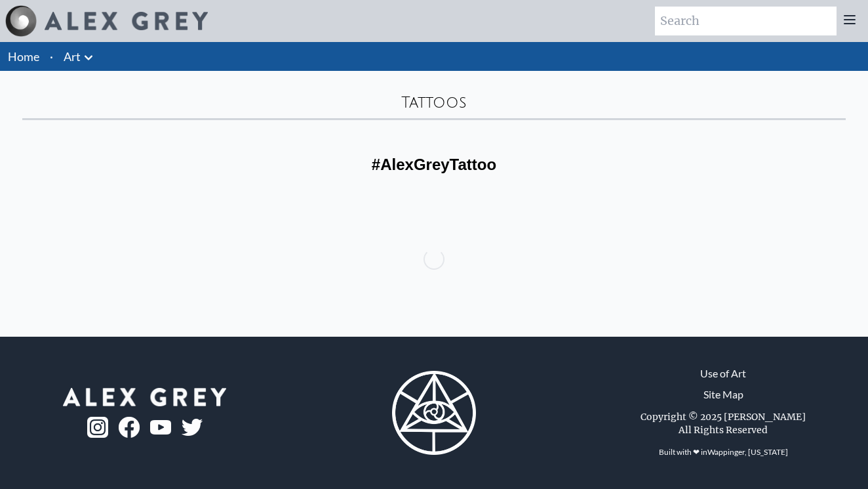  I want to click on a: Art, so click(72, 57).